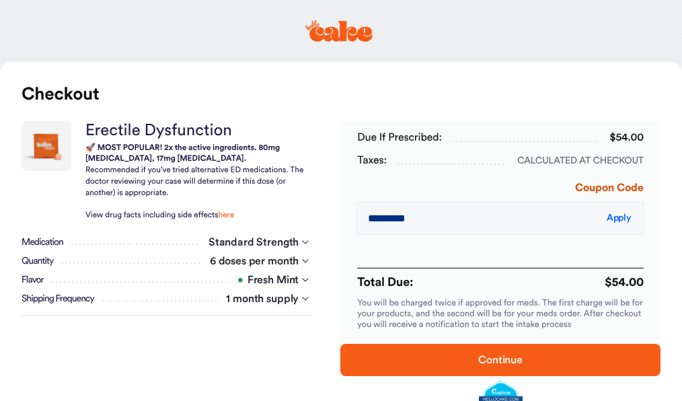  What do you see at coordinates (501, 360) in the screenshot?
I see `button: Continue` at bounding box center [501, 360].